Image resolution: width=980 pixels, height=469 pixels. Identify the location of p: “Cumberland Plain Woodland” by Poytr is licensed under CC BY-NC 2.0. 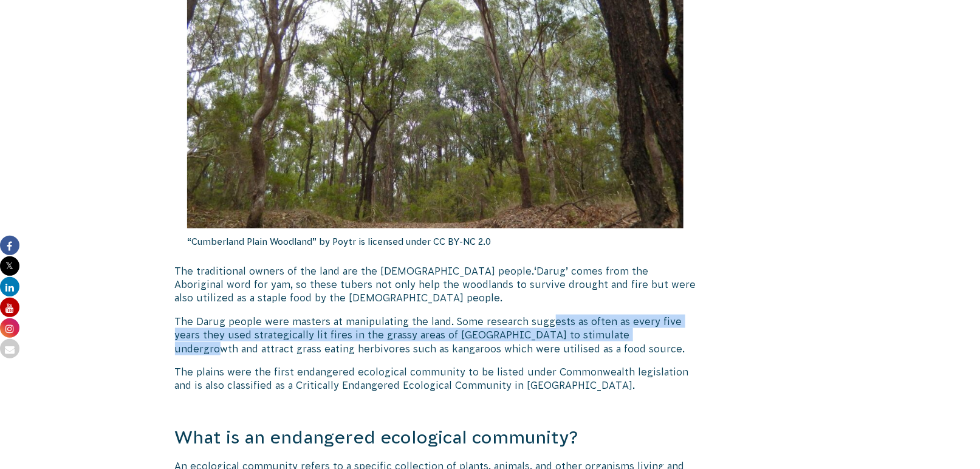
(435, 242).